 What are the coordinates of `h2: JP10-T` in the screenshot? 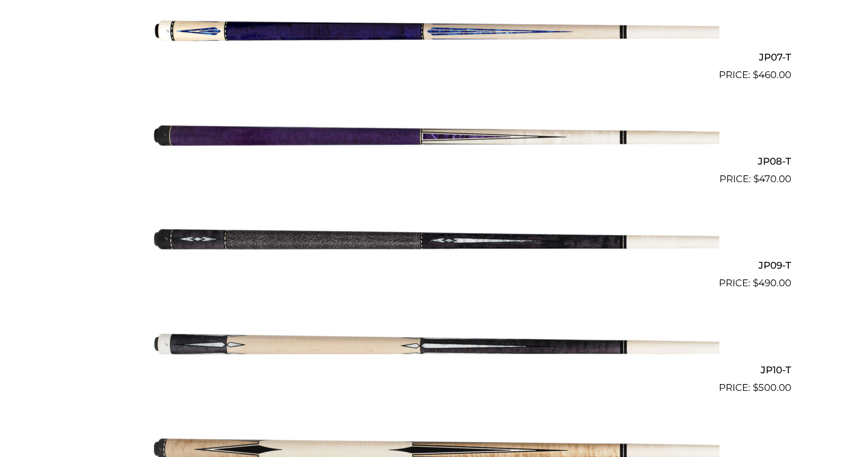 It's located at (434, 369).